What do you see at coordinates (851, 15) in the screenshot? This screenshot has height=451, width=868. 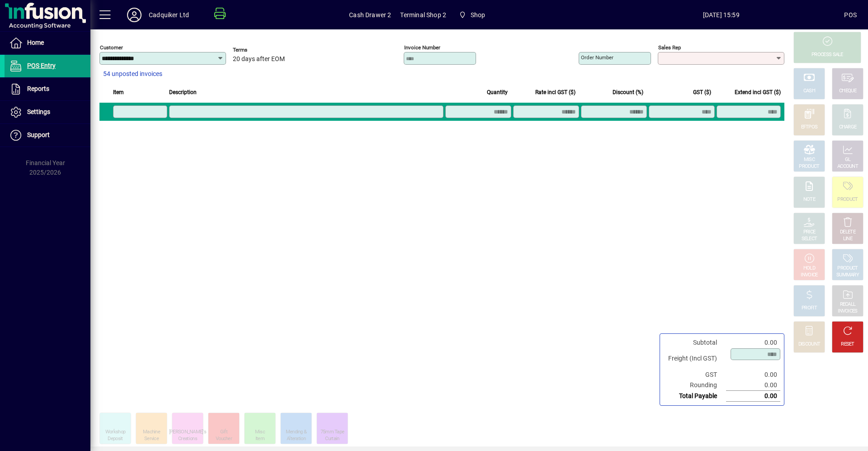 I see `div: POS` at bounding box center [851, 15].